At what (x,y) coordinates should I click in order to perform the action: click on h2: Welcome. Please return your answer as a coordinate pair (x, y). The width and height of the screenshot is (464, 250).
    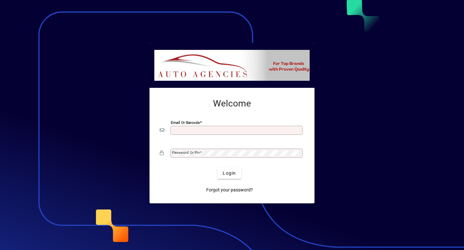
    Looking at the image, I should click on (232, 104).